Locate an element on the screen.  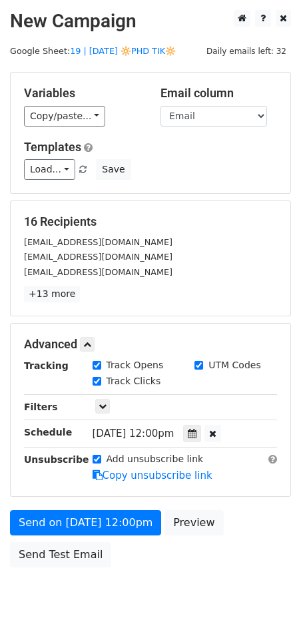
a: Copy unsubscribe link is located at coordinates (153, 476).